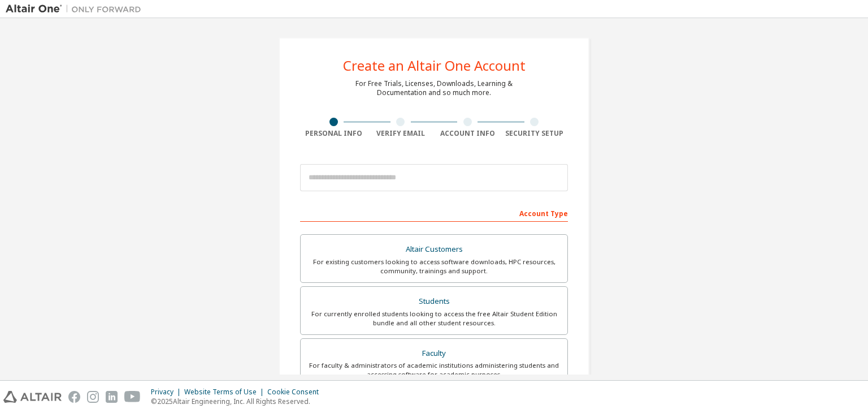 The height and width of the screenshot is (413, 868). What do you see at coordinates (74, 397) in the screenshot?
I see `img: facebook.svg` at bounding box center [74, 397].